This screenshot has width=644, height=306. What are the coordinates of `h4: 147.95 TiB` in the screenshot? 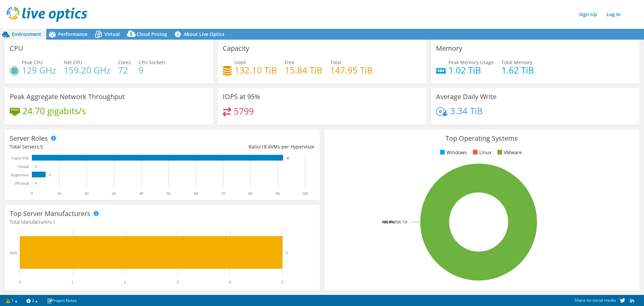 It's located at (351, 70).